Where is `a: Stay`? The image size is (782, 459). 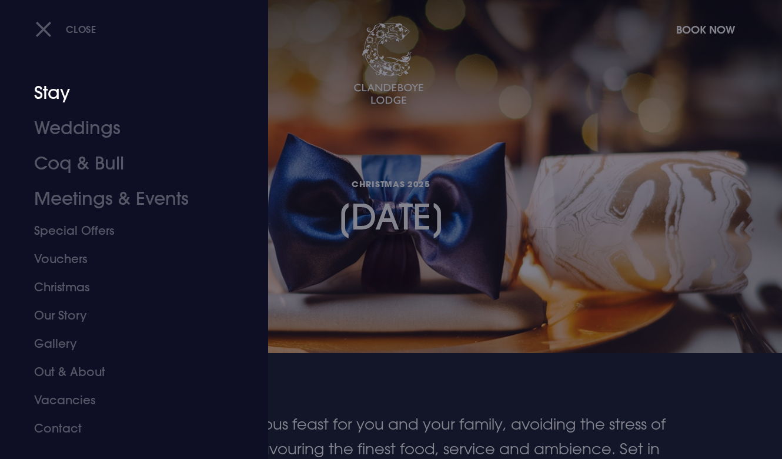 a: Stay is located at coordinates (126, 93).